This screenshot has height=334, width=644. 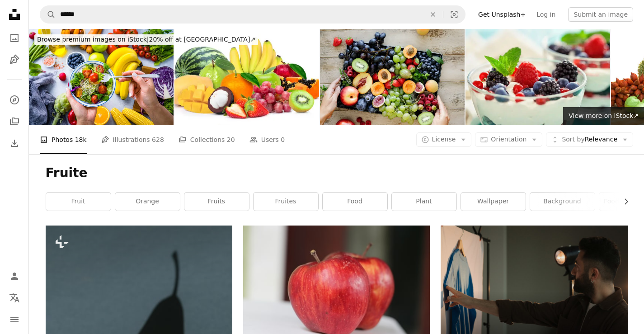 What do you see at coordinates (101, 77) in the screenshot?
I see `img: Woman eating fresh rainbow colored salad. Multicolored fruits and vegetables background. Healthy ...` at bounding box center [101, 77].